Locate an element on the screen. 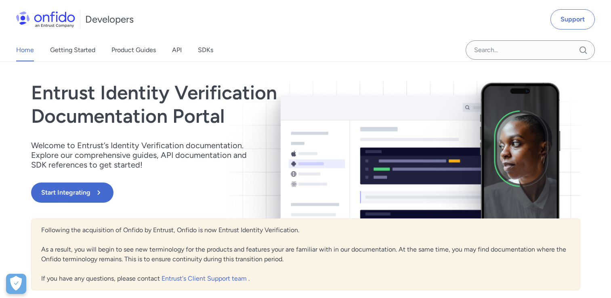 Image resolution: width=611 pixels, height=298 pixels. img: Onfido Logo is located at coordinates (46, 19).